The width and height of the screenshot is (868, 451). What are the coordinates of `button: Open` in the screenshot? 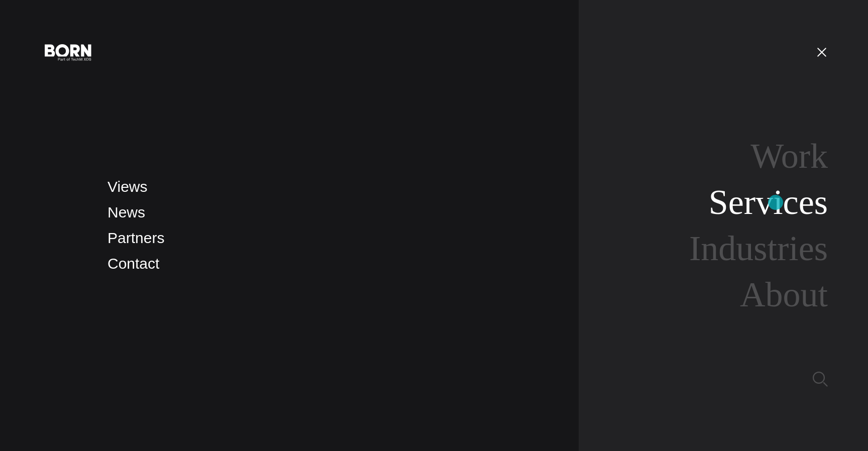 It's located at (822, 52).